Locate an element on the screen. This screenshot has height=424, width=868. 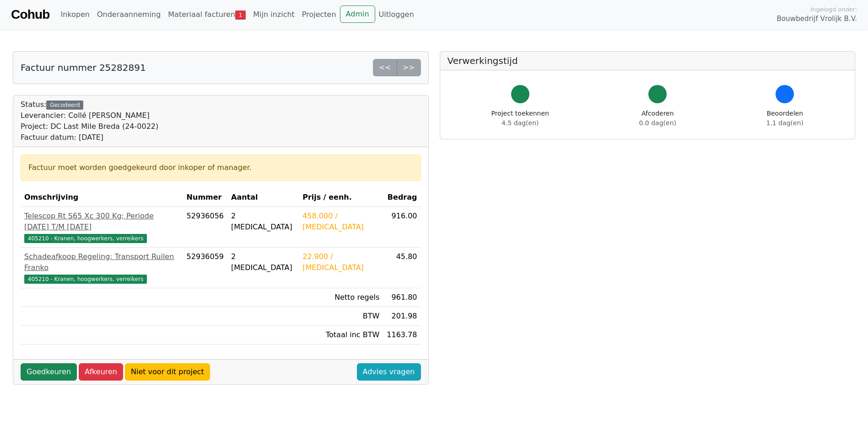
td: 1163.78 is located at coordinates (402, 335).